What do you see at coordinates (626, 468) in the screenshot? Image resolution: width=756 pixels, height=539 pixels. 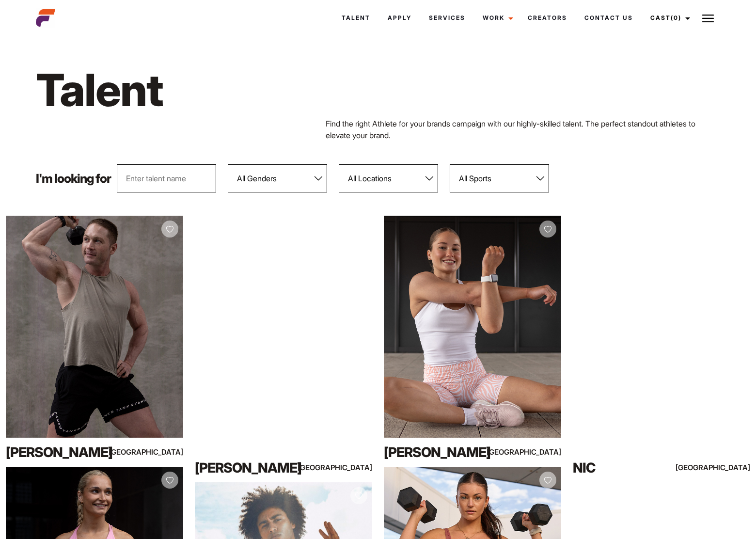 I see `div: Nic` at bounding box center [626, 468].